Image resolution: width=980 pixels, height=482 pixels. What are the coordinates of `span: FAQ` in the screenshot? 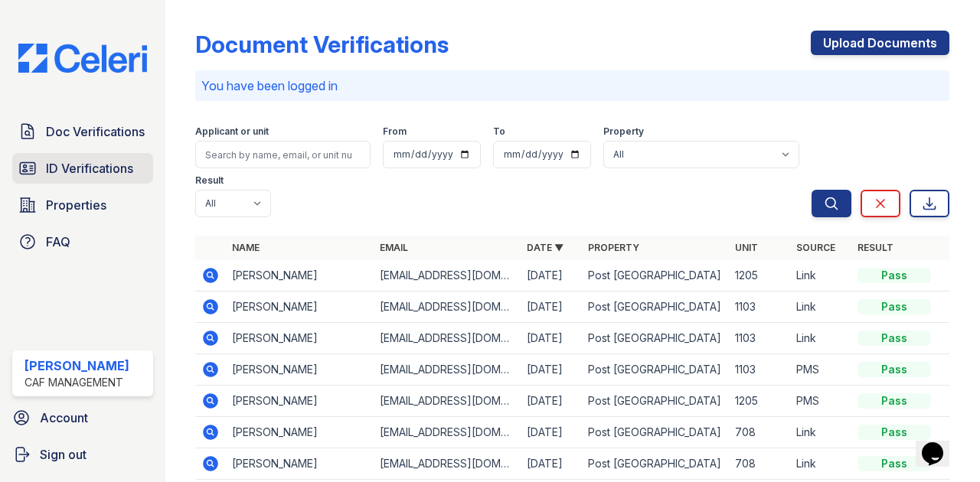 It's located at (58, 242).